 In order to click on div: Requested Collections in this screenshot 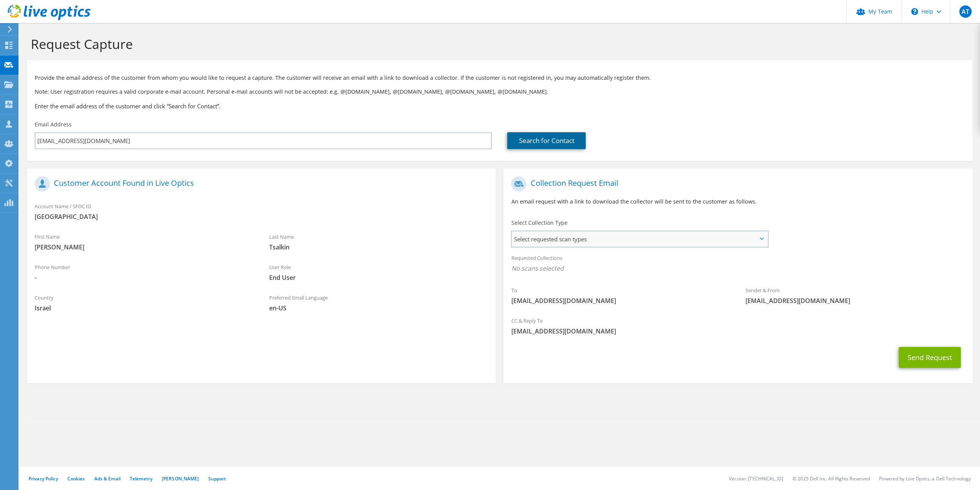, I will do `click(737, 264)`.